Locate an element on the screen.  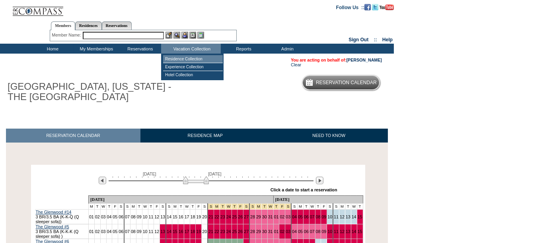
td: Follow Us :: is located at coordinates (350, 7).